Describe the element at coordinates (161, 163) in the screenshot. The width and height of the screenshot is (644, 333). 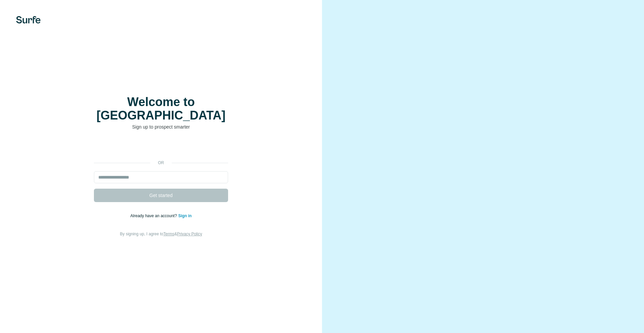
I see `p: or` at that location.